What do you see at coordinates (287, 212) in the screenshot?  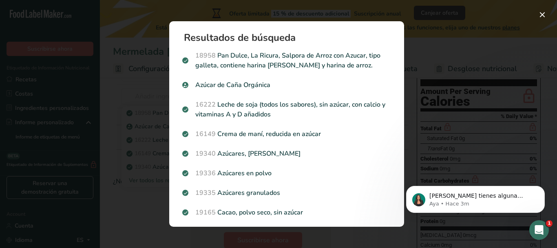 I see `p: Cacao, polvo seco, sin azúcar` at bounding box center [287, 212].